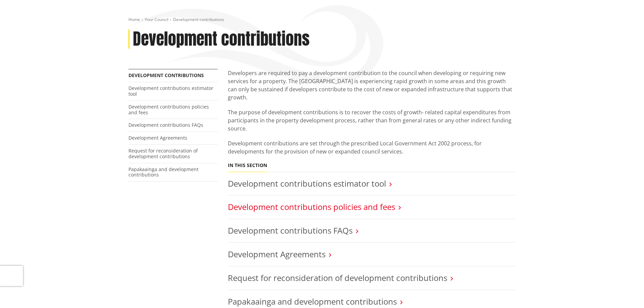  What do you see at coordinates (166, 75) in the screenshot?
I see `a: Development contributions` at bounding box center [166, 75].